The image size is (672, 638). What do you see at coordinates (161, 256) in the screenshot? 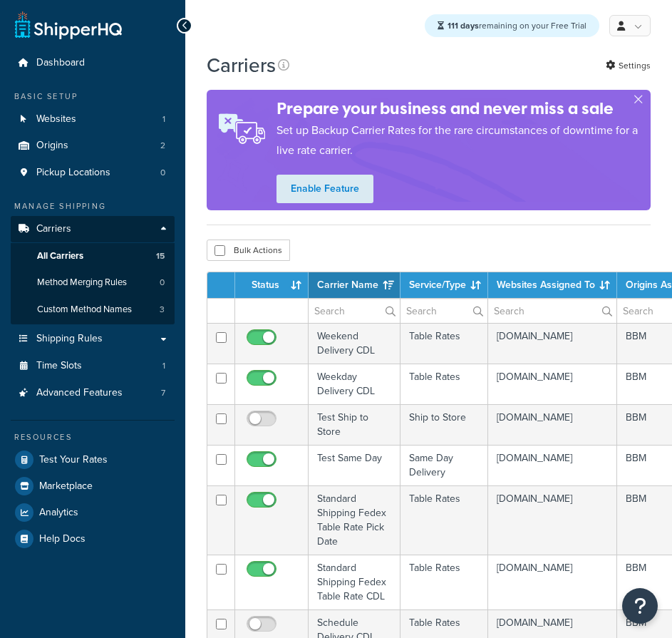
I see `span: 15` at bounding box center [161, 256].